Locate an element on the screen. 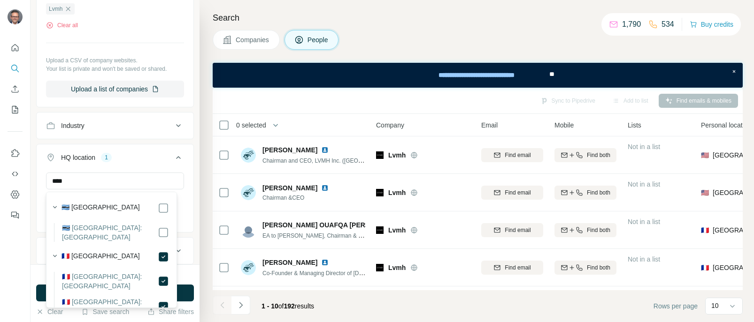 This screenshot has width=754, height=322. button: Save search is located at coordinates (105, 312).